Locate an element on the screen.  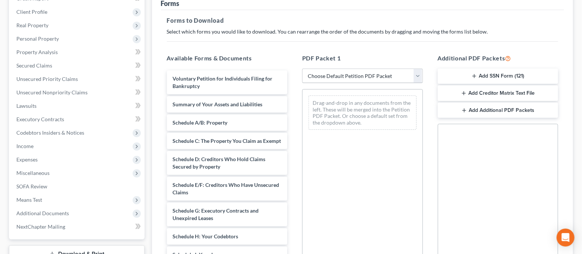
span: Miscellaneous is located at coordinates (33, 173).